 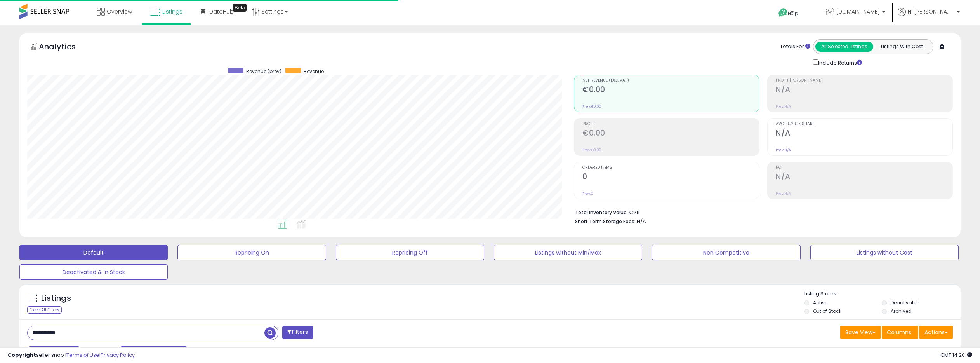 What do you see at coordinates (671, 124) in the screenshot?
I see `span: Profit` at bounding box center [671, 124].